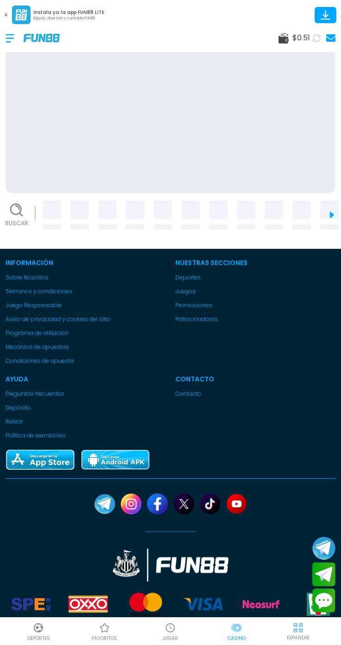 The height and width of the screenshot is (645, 341). I want to click on a: CasinoCasinoCasino, so click(237, 631).